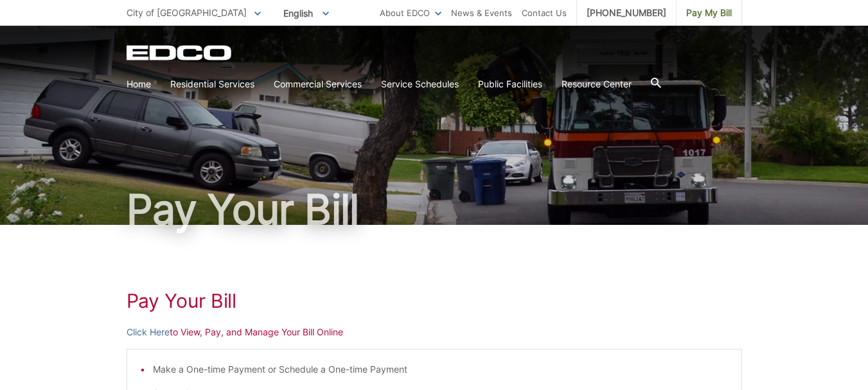 The image size is (868, 390). Describe the element at coordinates (212, 84) in the screenshot. I see `a: Residential Services` at that location.